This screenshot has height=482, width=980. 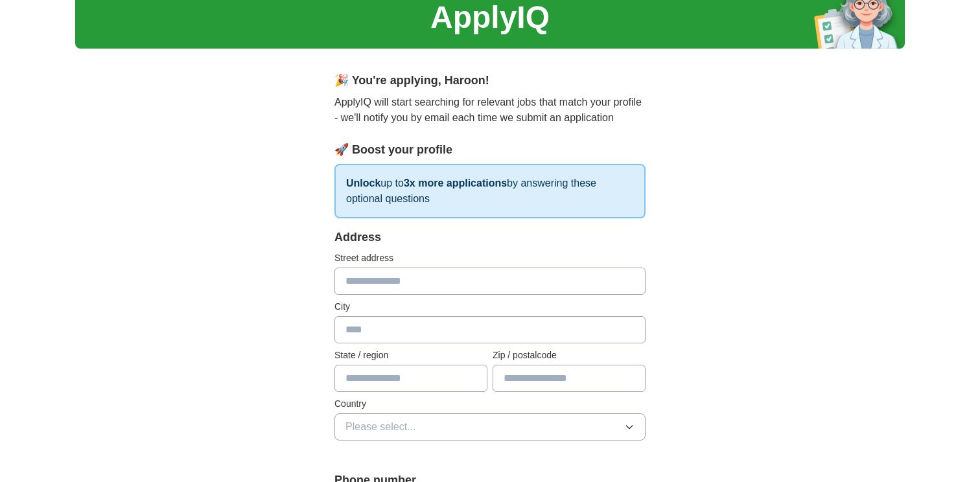 What do you see at coordinates (490, 238) in the screenshot?
I see `div: Address` at bounding box center [490, 238].